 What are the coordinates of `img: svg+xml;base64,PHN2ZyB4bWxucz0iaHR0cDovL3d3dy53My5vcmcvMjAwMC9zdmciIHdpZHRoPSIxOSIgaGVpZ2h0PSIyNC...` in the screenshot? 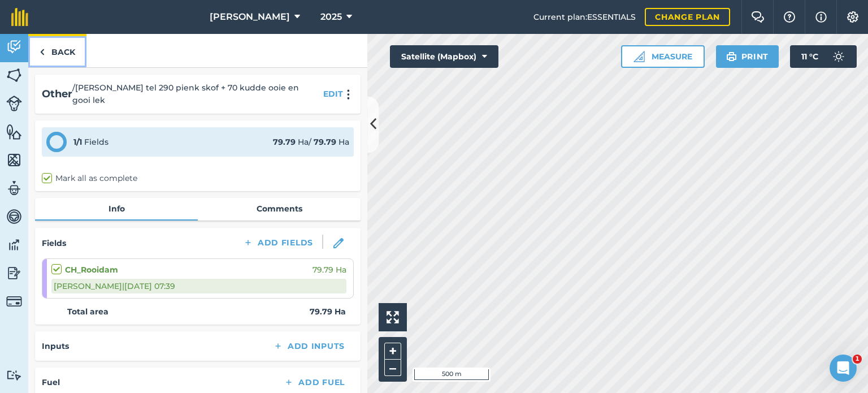 It's located at (731, 57).